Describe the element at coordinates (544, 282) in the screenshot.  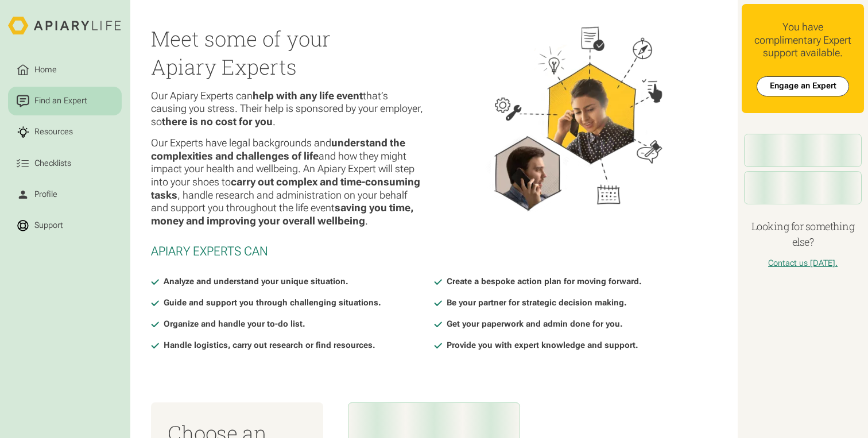
I see `div: Create a bespoke action plan for moving forward.` at that location.